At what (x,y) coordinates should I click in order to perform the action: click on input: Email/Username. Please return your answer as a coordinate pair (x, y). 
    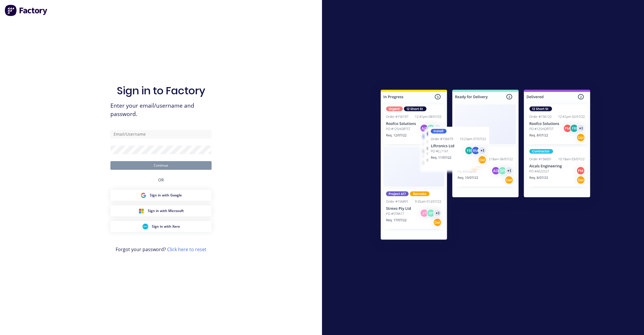
    Looking at the image, I should click on (161, 134).